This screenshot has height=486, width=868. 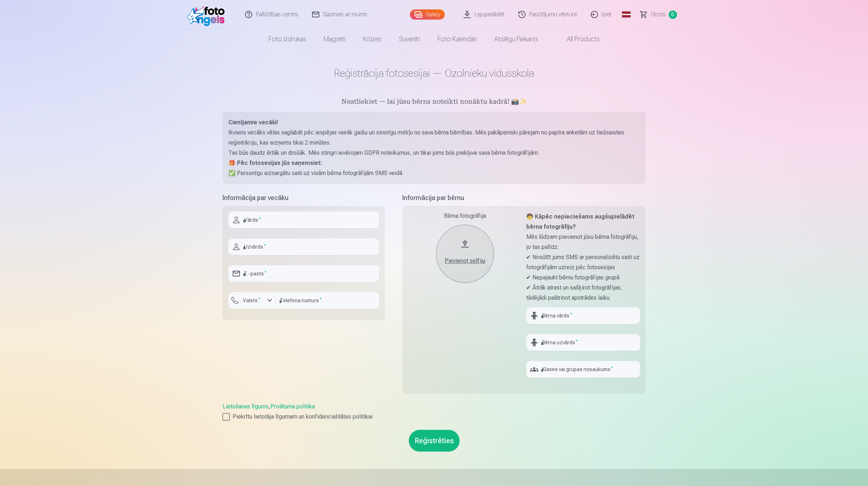 What do you see at coordinates (583, 262) in the screenshot?
I see `p: ✔ Nosūtīt jums SMS ar personalizētu saiti uz fotogrāfijām uzreiz pēc fotosesijas` at bounding box center [583, 262].